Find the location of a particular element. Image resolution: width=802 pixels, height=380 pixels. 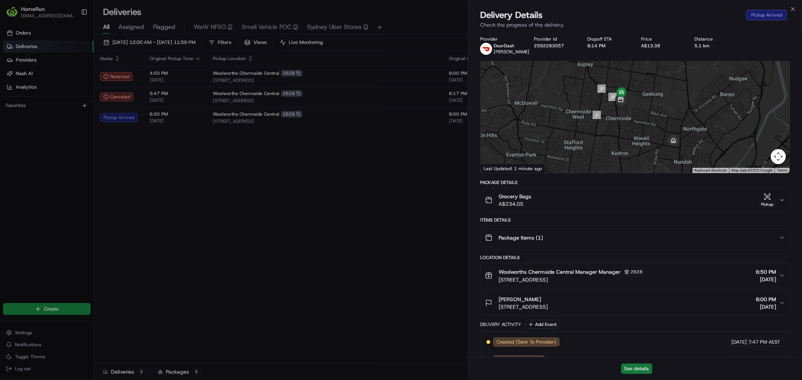

div: Distance is located at coordinates (715, 39).